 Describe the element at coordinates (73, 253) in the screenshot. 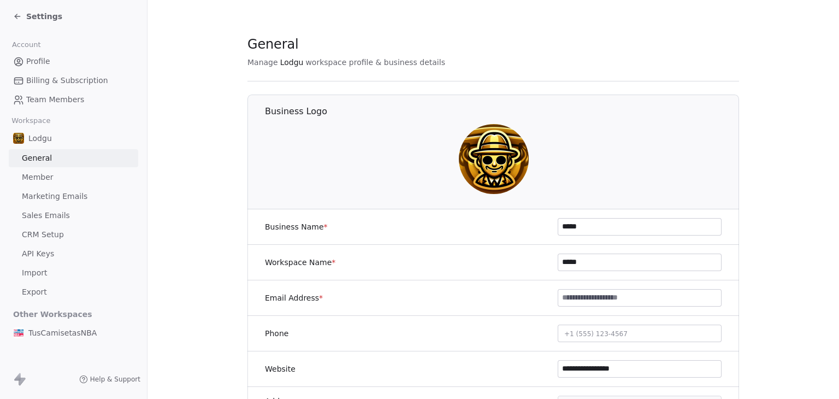

I see `a: API Keys` at that location.